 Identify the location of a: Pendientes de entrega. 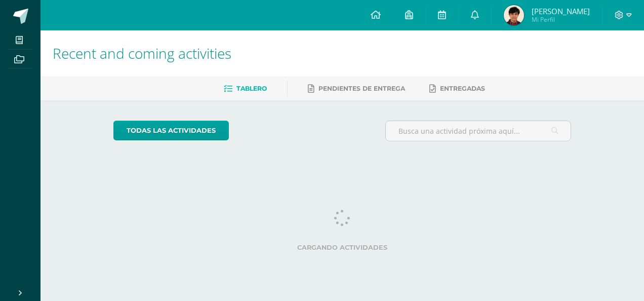
(356, 89).